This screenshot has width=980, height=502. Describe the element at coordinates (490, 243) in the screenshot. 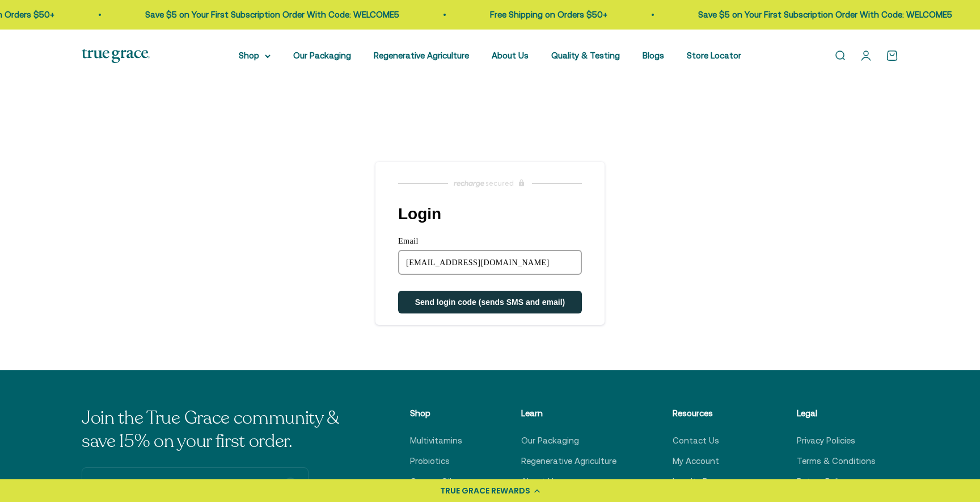

I see `label: Email` at that location.